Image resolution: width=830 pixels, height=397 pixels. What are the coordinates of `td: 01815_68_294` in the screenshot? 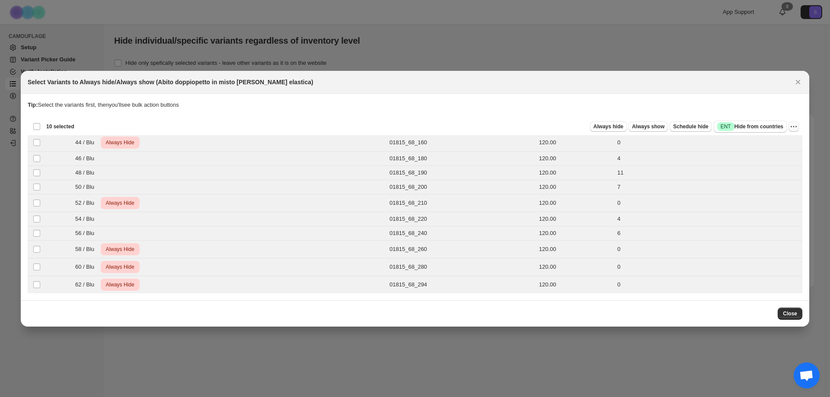 It's located at (462, 284).